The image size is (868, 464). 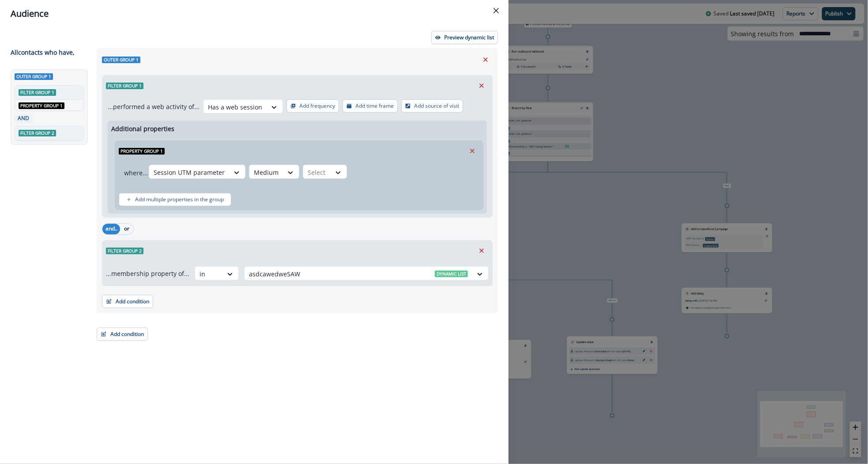 What do you see at coordinates (42, 52) in the screenshot?
I see `p: All contact s who have,` at bounding box center [42, 52].